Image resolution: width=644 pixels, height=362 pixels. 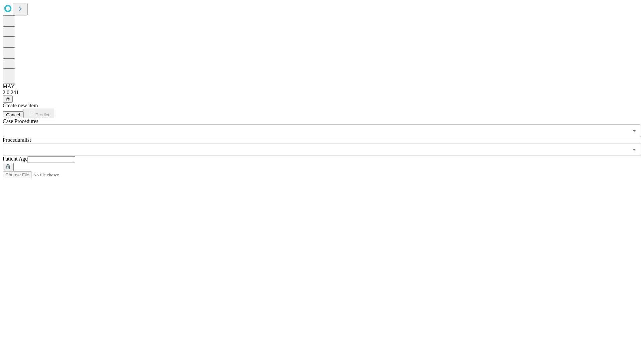 What do you see at coordinates (13, 114) in the screenshot?
I see `span: Cancel` at bounding box center [13, 114].